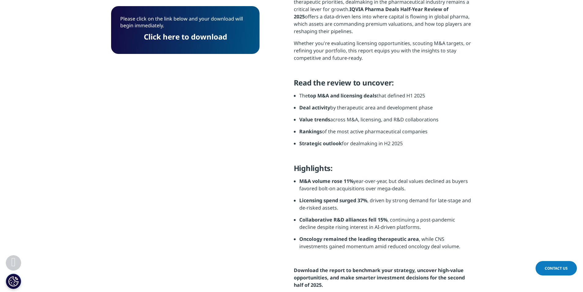 The height and width of the screenshot is (292, 583). I want to click on li: by therapeutic area and development phase, so click(386, 110).